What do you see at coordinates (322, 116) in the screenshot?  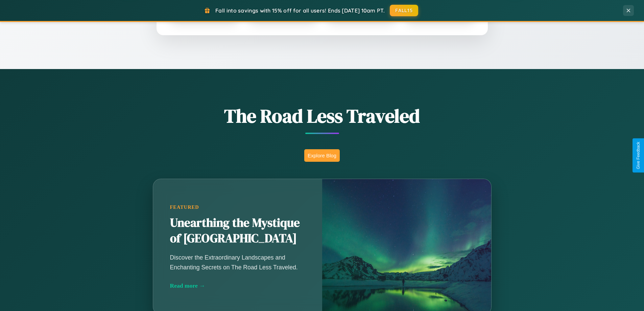 I see `h1: The Road Less Traveled` at bounding box center [322, 116].